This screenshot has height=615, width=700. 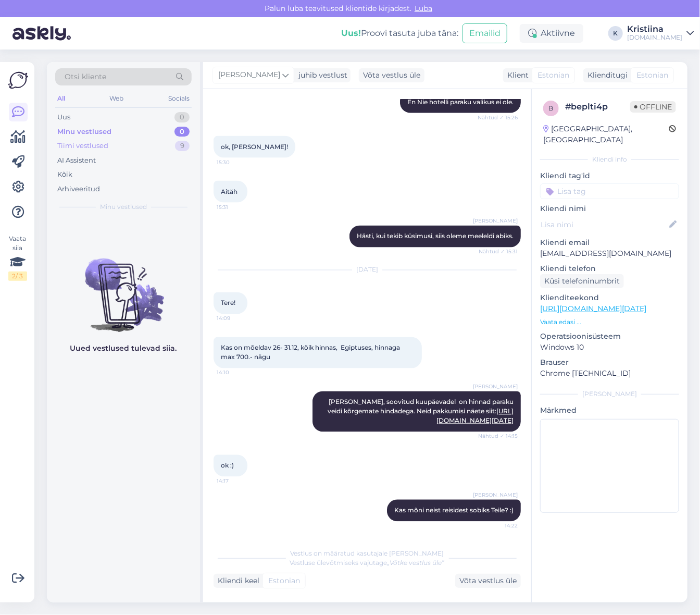 I want to click on div: All, so click(x=61, y=99).